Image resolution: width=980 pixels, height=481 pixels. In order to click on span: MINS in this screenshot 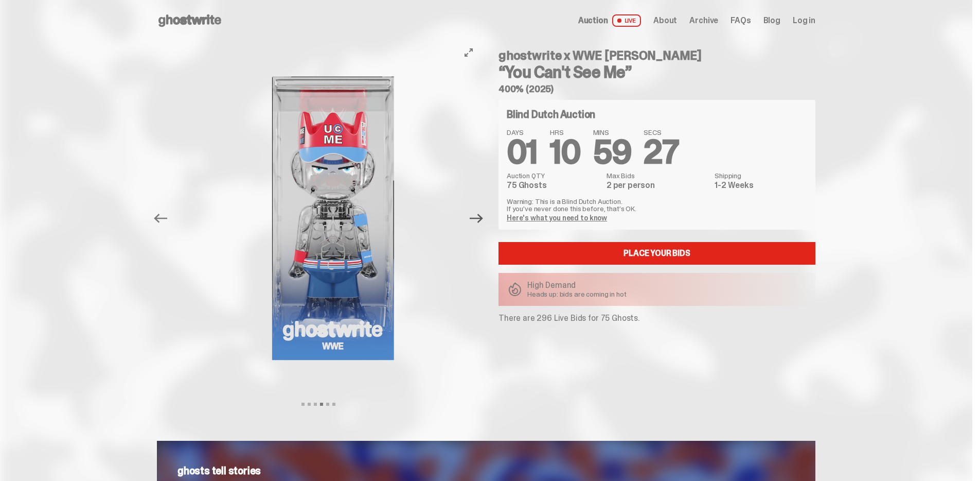, I will do `click(612, 132)`.